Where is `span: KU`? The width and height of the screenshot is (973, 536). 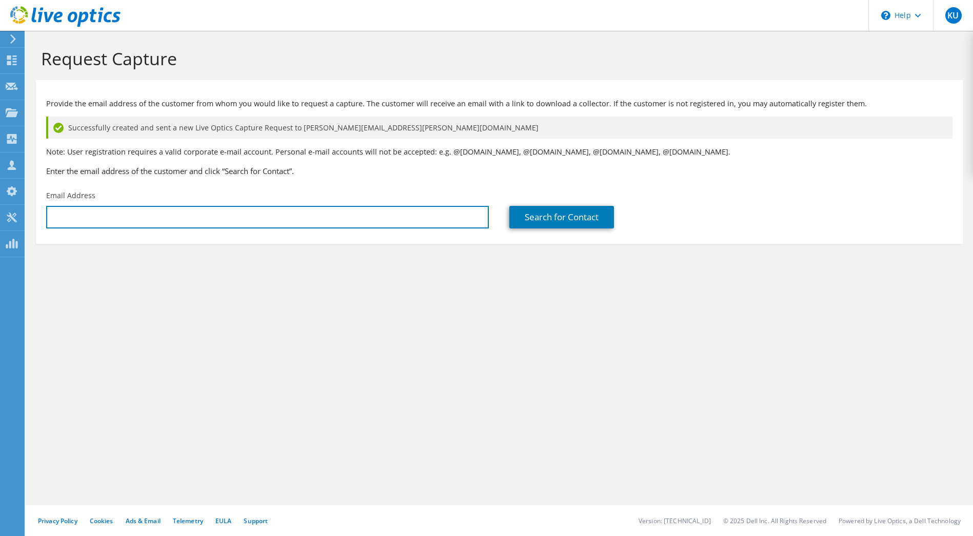 span: KU is located at coordinates (954, 15).